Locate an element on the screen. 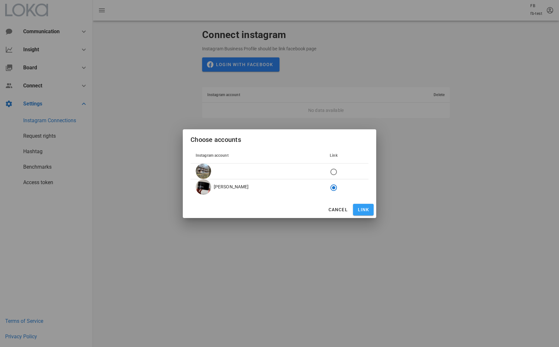  th: Instagram account is located at coordinates (258, 156).